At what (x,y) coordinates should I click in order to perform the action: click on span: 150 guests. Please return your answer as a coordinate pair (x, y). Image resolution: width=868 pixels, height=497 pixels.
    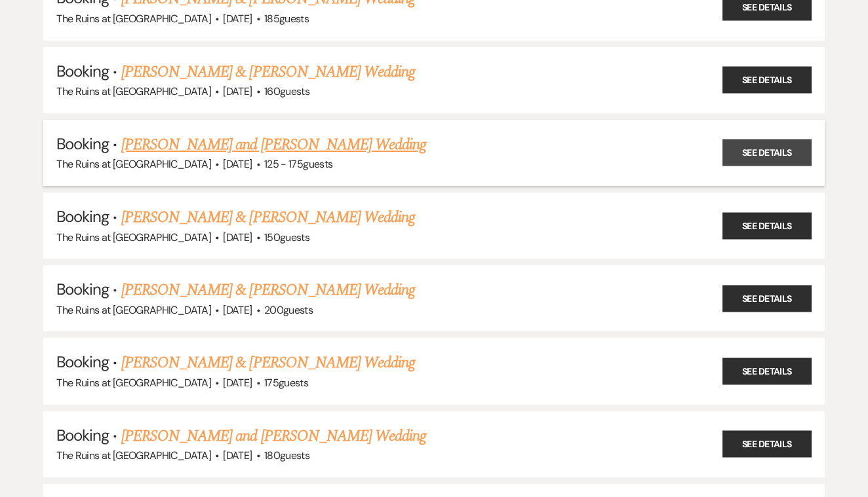
    Looking at the image, I should click on (286, 237).